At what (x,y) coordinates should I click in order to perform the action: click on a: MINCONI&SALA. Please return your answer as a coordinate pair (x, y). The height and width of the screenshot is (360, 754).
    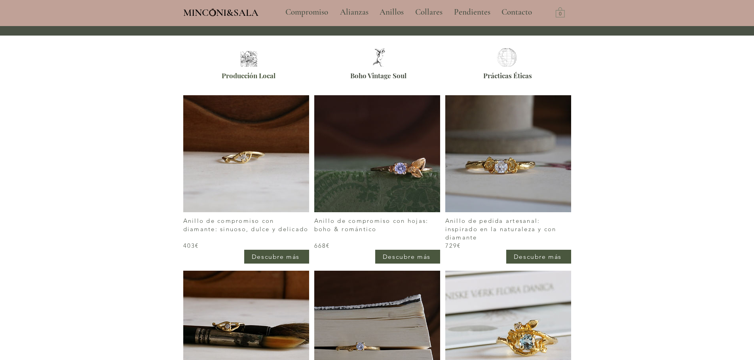
    Looking at the image, I should click on (221, 11).